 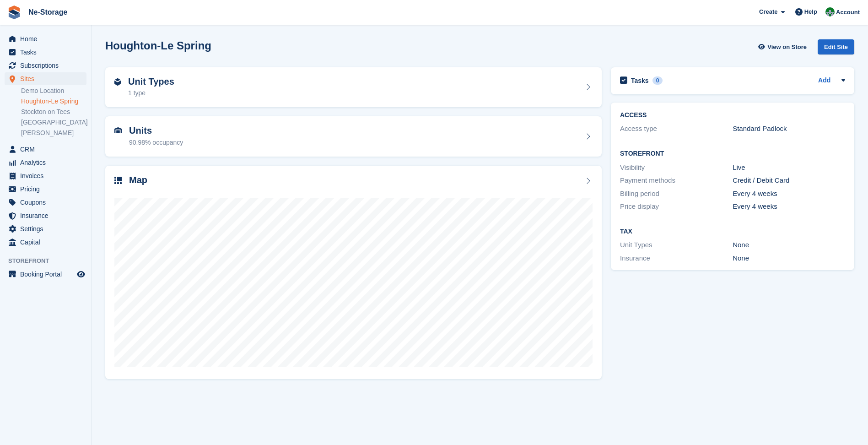 What do you see at coordinates (47, 39) in the screenshot?
I see `span: Home` at bounding box center [47, 39].